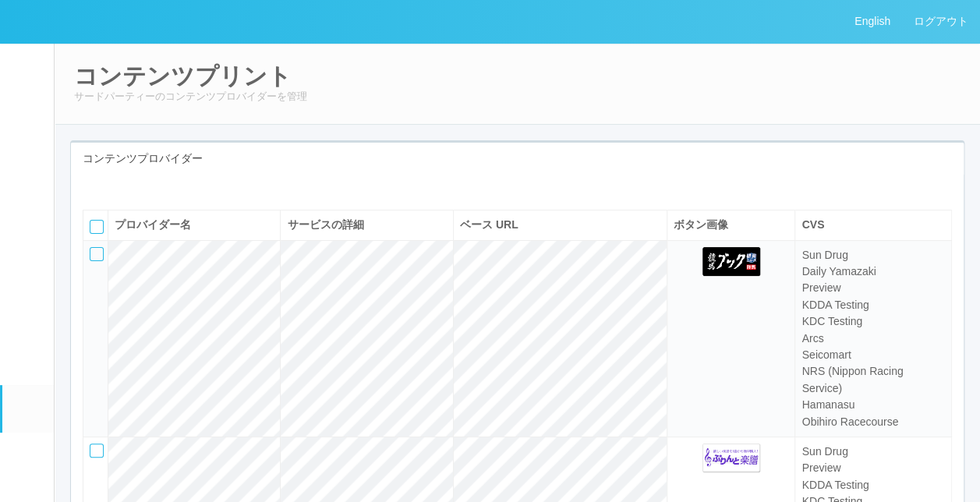  Describe the element at coordinates (28, 360) in the screenshot. I see `a: アラート設定` at that location.